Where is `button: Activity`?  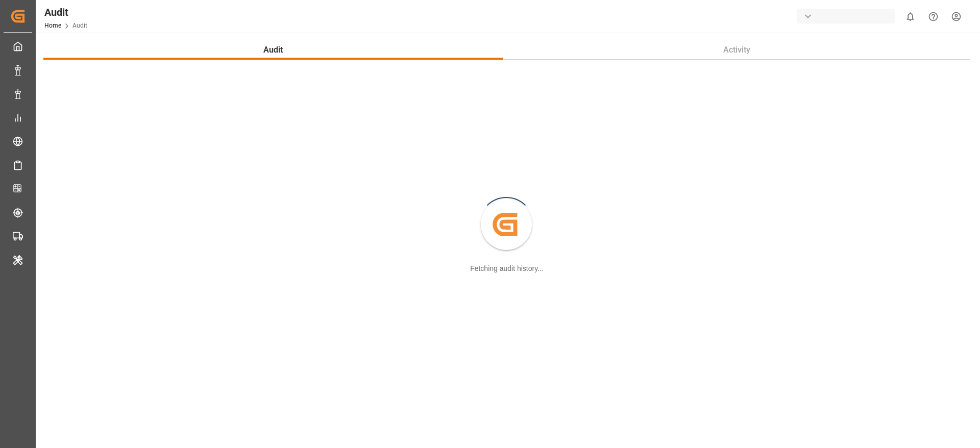 button: Activity is located at coordinates (737, 50).